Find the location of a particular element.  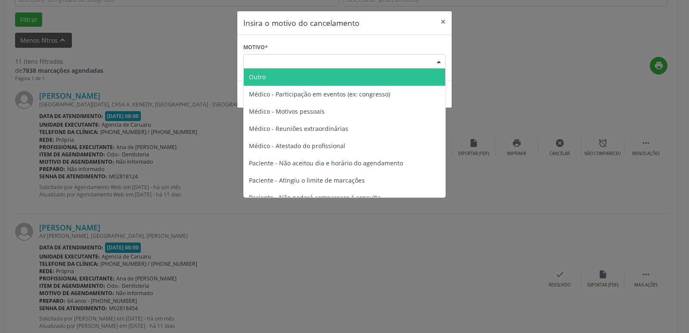

span: Paciente - Não aceitou dia e horário do agendamento is located at coordinates (326, 163).